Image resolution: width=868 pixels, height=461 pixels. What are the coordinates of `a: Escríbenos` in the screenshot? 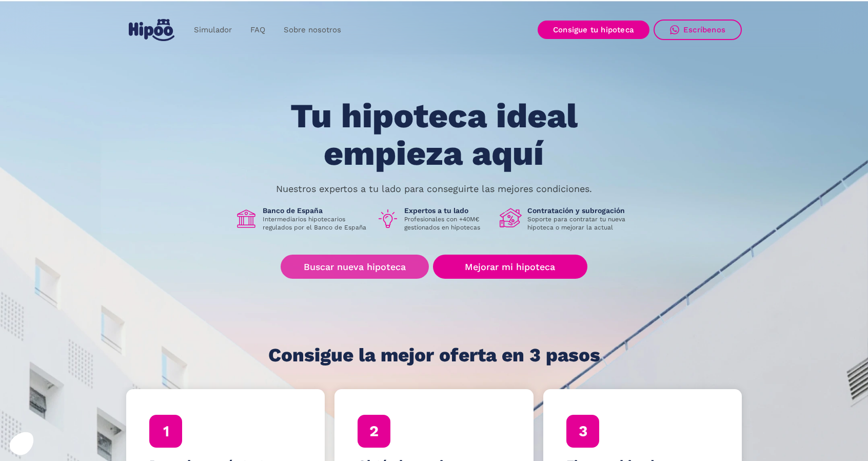 It's located at (697, 30).